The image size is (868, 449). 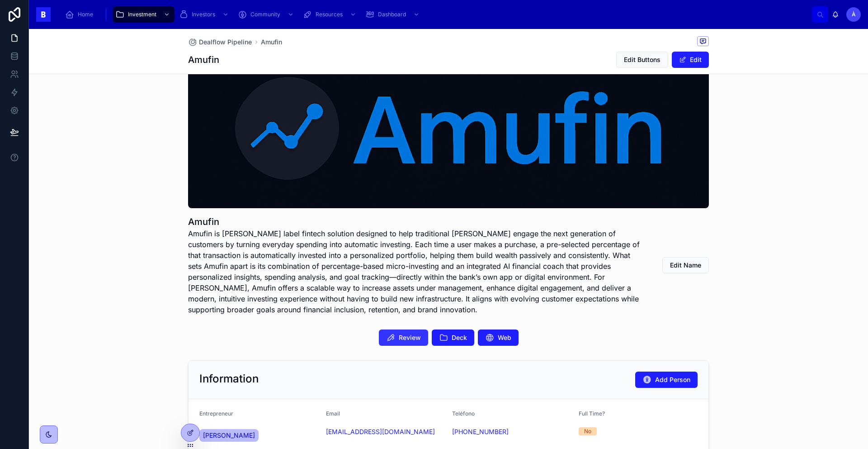 I want to click on span: Entrepreneur, so click(x=216, y=413).